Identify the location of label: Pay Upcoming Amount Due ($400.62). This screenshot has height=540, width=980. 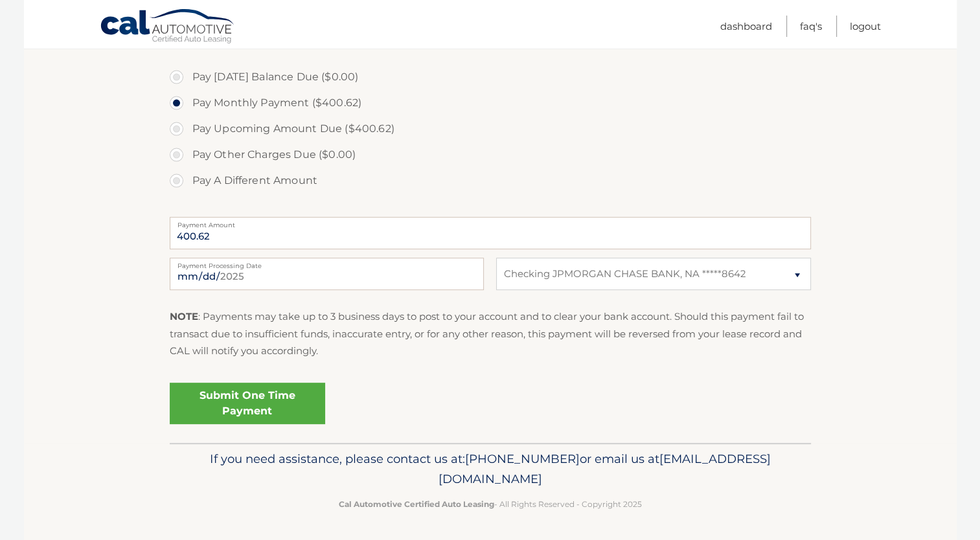
(490, 129).